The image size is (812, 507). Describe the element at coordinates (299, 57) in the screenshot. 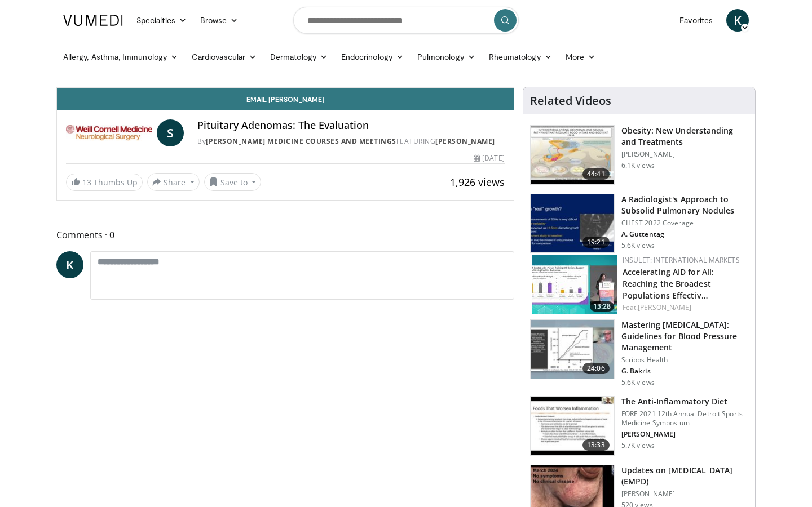

I see `a: Dermatology` at that location.